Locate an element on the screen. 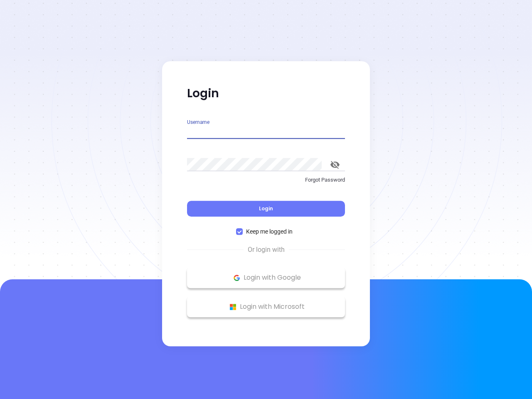 Image resolution: width=532 pixels, height=399 pixels. p: Login with Microsoft is located at coordinates (266, 307).